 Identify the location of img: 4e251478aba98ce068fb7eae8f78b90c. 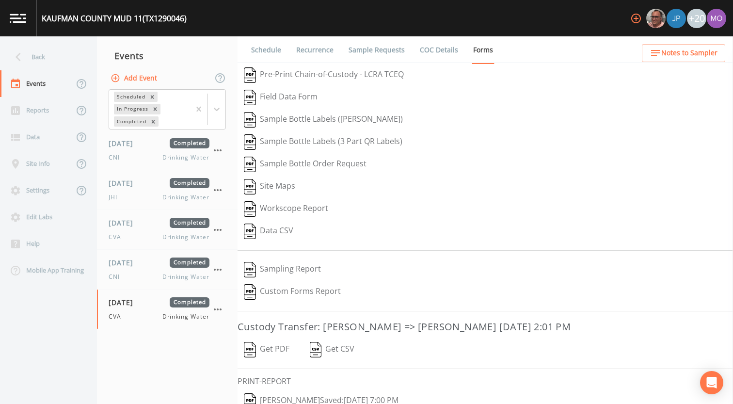
(716, 18).